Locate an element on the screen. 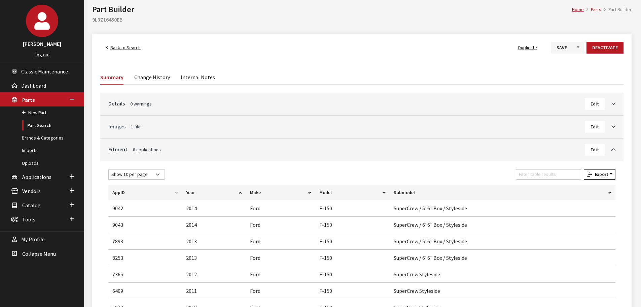 The width and height of the screenshot is (641, 307). td: 2011 is located at coordinates (214, 290).